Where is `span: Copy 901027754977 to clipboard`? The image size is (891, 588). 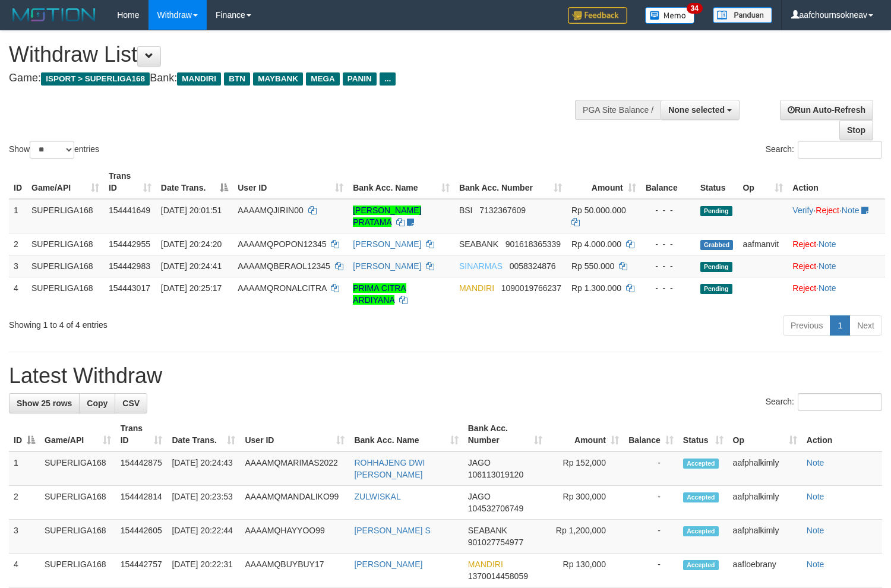 span: Copy 901027754977 to clipboard is located at coordinates (496, 542).